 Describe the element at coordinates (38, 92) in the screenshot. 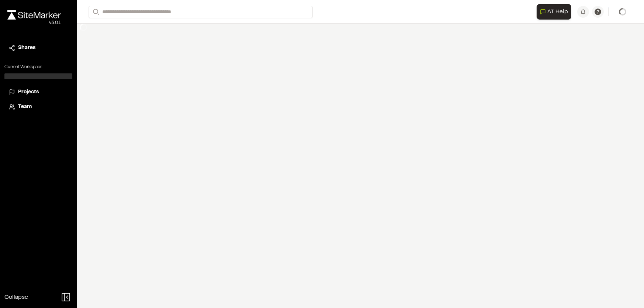

I see `a: Projects` at that location.